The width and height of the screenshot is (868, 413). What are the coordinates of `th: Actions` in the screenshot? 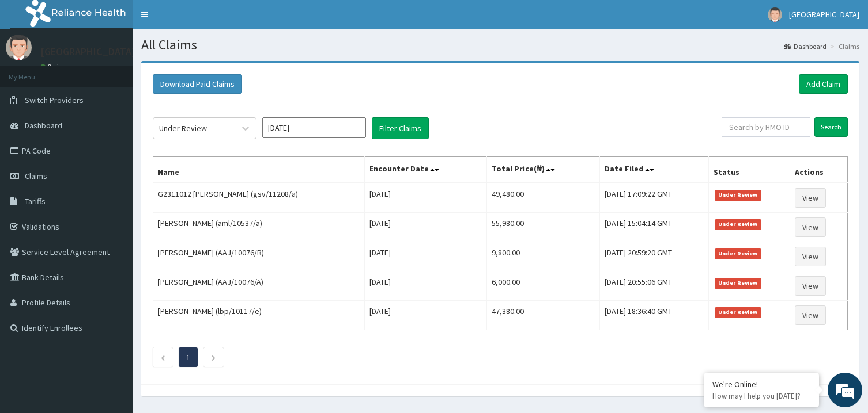 It's located at (818, 171).